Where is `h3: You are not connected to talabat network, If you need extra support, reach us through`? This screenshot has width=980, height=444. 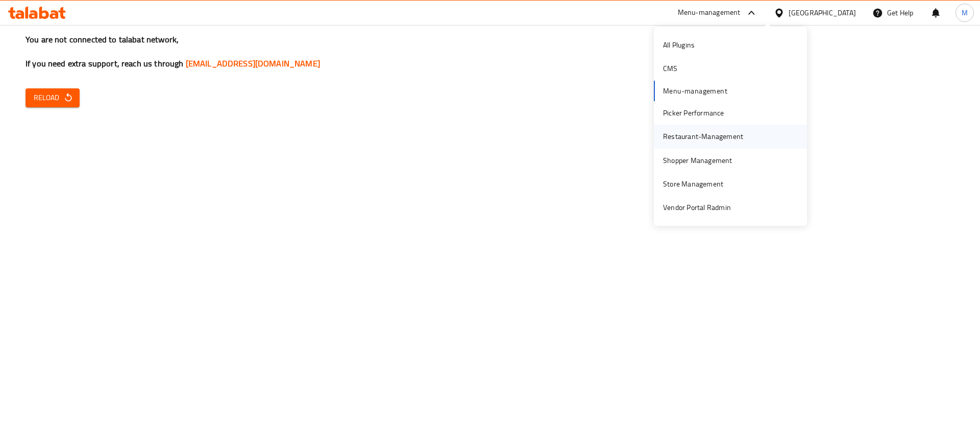 h3: You are not connected to talabat network, If you need extra support, reach us through is located at coordinates (490, 52).